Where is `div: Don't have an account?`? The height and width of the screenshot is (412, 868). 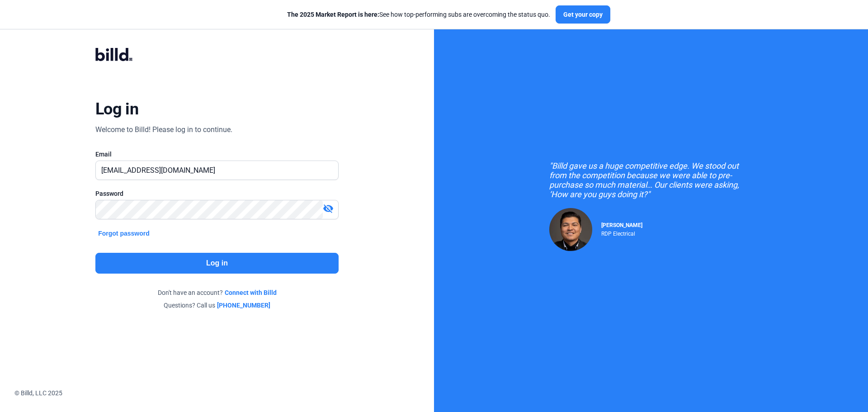
div: Don't have an account? is located at coordinates (217, 293).